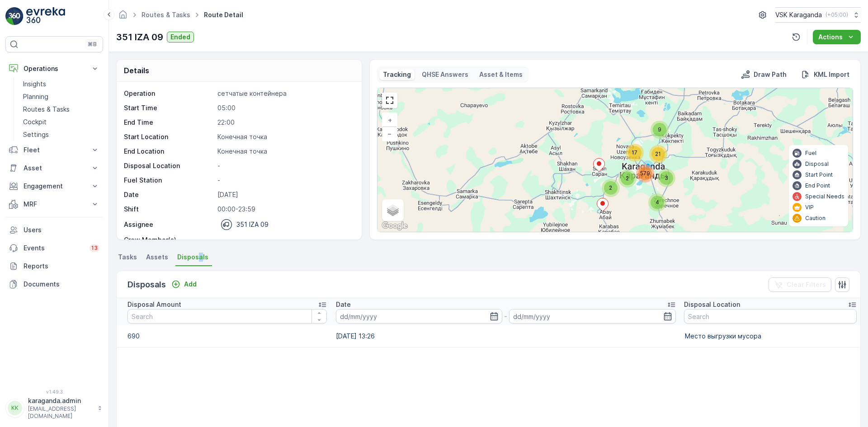 This screenshot has height=427, width=868. I want to click on p: End Point, so click(817, 185).